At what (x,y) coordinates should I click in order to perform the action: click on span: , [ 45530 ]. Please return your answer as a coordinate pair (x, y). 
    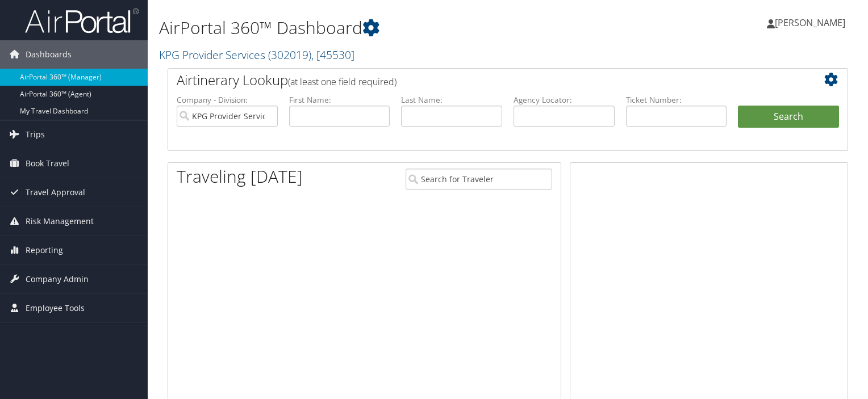
    Looking at the image, I should click on (333, 55).